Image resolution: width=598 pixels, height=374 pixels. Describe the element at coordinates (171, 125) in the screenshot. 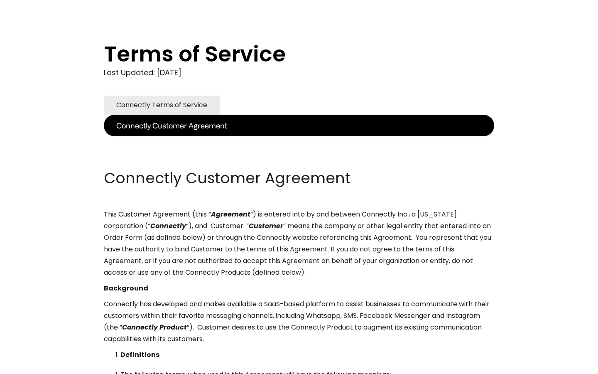

I see `div: Connectly Customer Agreement` at that location.